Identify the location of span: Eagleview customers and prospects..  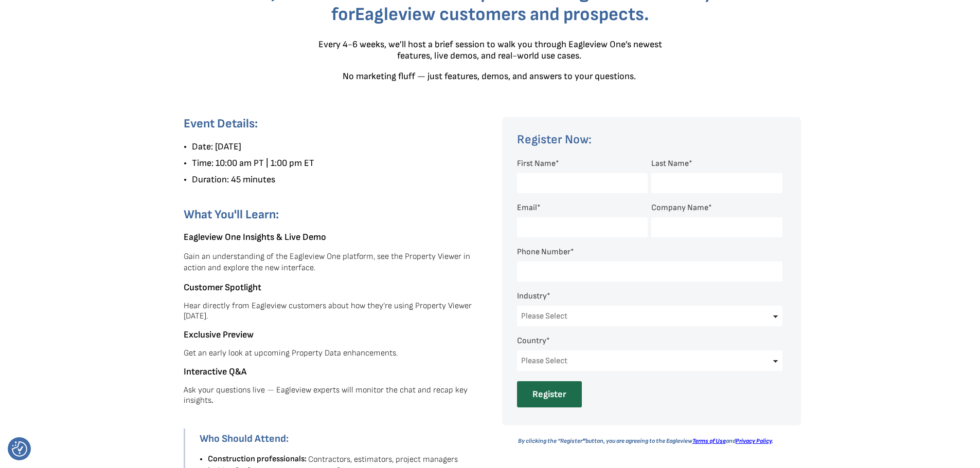
(502, 14).